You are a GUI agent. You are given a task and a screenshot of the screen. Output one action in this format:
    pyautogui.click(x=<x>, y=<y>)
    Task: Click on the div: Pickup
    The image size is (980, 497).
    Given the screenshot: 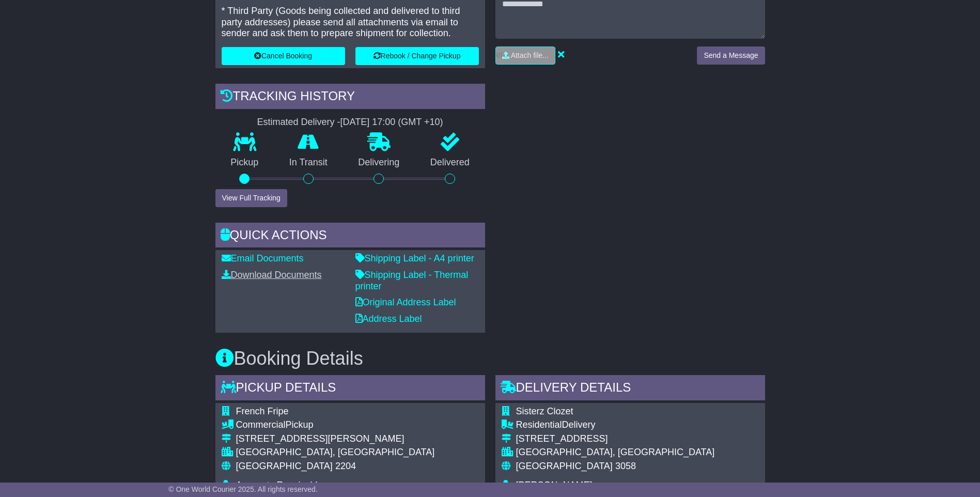 What is the action you would take?
    pyautogui.click(x=336, y=425)
    